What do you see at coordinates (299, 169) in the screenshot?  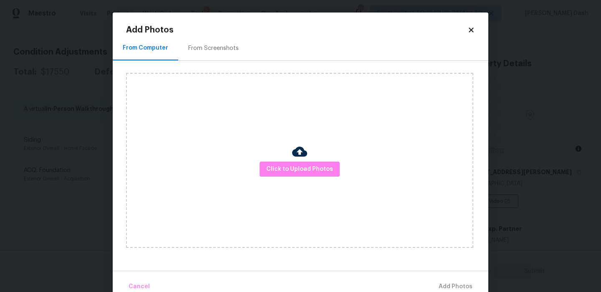 I see `span: Click to Upload Photos` at bounding box center [299, 169].